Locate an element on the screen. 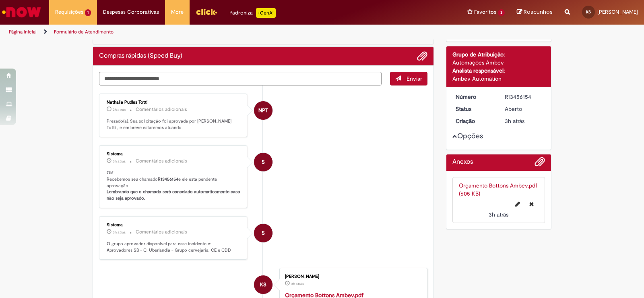 The height and width of the screenshot is (298, 644). h2: Anexos is located at coordinates (463, 162).